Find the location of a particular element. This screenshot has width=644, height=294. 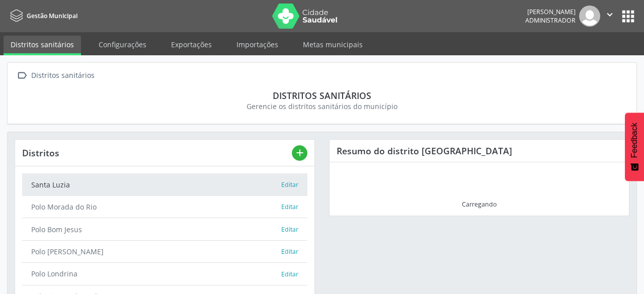

div: Carregando is located at coordinates (479, 204).